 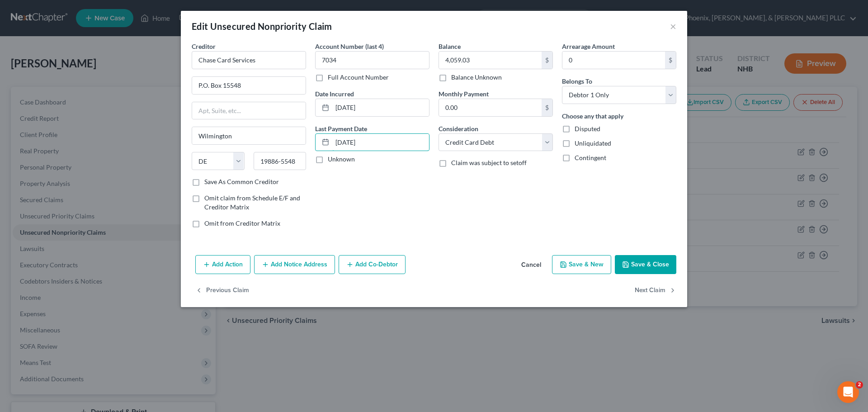 What do you see at coordinates (449, 46) in the screenshot?
I see `label: Balance` at bounding box center [449, 46].